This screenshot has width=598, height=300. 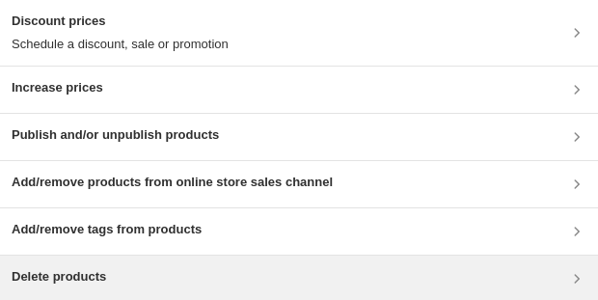 What do you see at coordinates (120, 21) in the screenshot?
I see `h3: Discount prices` at bounding box center [120, 21].